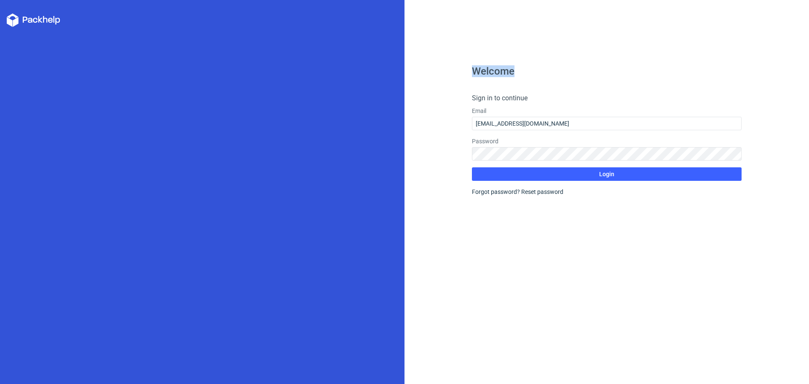  I want to click on h4: Sign in to continue, so click(607, 98).